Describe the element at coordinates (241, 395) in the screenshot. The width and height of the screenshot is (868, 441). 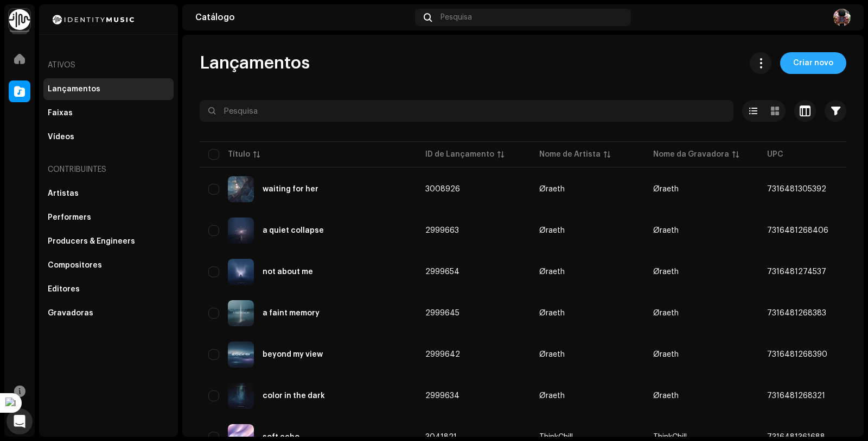
I see `img: 11d70fed-da10-4581-a025-bd8089aecc84` at that location.